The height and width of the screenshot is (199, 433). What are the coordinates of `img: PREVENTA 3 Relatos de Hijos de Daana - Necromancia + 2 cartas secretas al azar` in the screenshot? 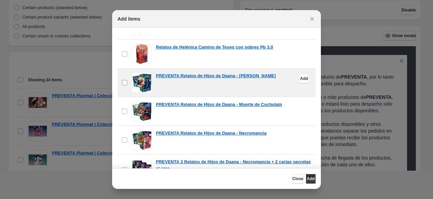 It's located at (142, 170).